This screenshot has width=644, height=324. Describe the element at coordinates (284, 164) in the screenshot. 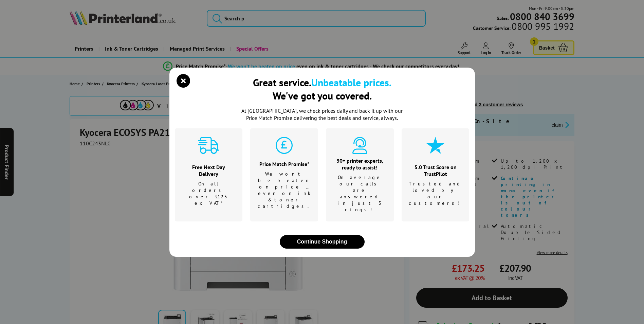

I see `div: Price Match Promise*` at that location.